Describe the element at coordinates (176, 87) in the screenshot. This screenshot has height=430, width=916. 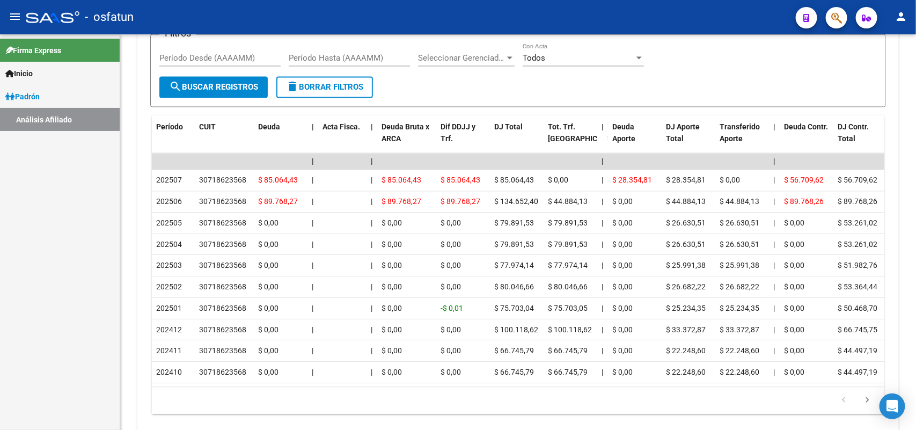
I see `mat-icon: search` at that location.